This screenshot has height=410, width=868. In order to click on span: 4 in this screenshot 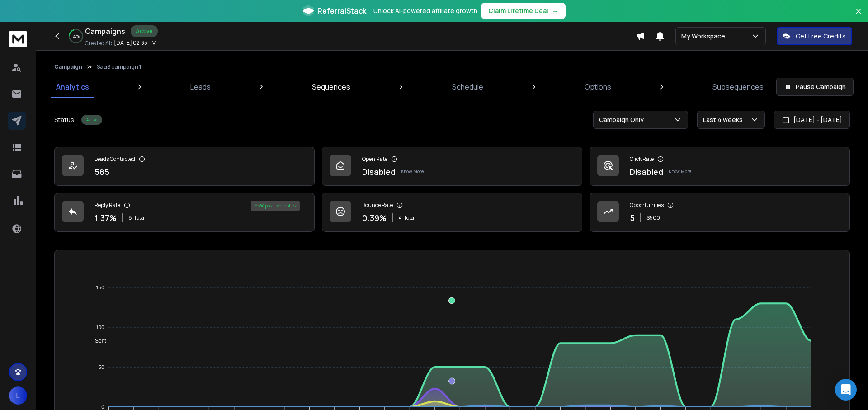, I will do `click(400, 218)`.